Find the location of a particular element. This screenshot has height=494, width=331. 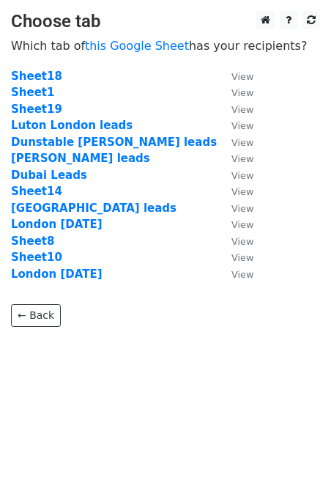

h3: Choose tab is located at coordinates (166, 21).